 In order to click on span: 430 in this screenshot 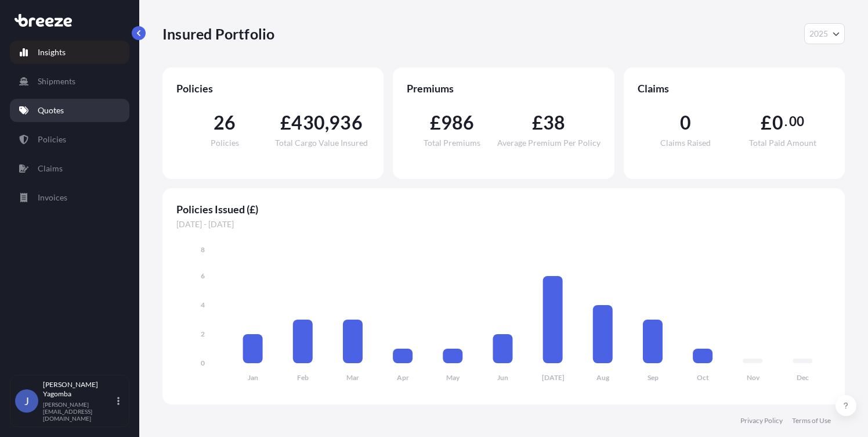, I will do `click(308, 122)`.